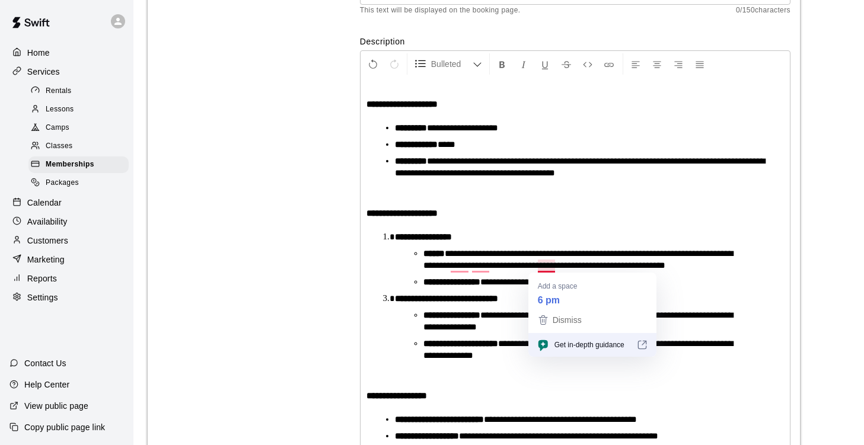 This screenshot has height=445, width=864. I want to click on p: Availability, so click(47, 222).